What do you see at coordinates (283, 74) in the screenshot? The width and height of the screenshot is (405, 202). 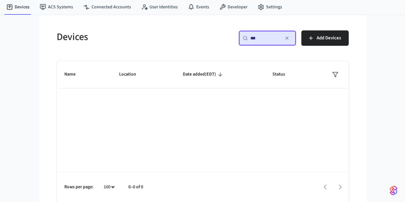 I see `span: Status` at bounding box center [283, 74].